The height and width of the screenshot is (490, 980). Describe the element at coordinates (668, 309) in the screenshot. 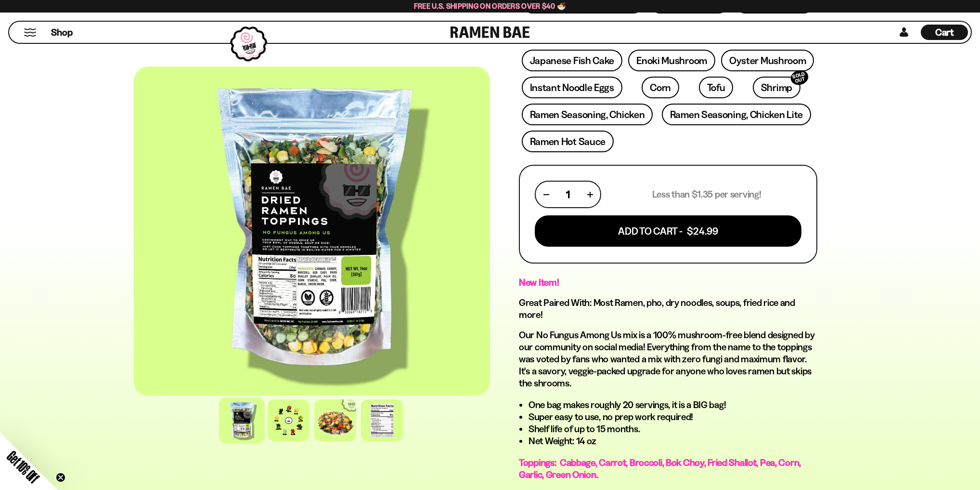

I see `h2: Great Paired With: Most Ramen, pho, dry noodles, soups, fried rice and more!` at that location.